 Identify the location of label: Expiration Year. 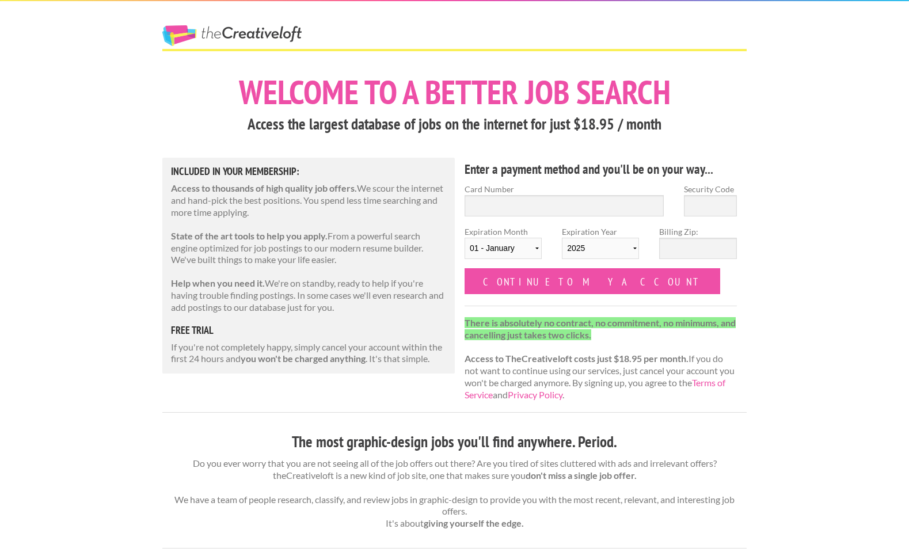
(601, 247).